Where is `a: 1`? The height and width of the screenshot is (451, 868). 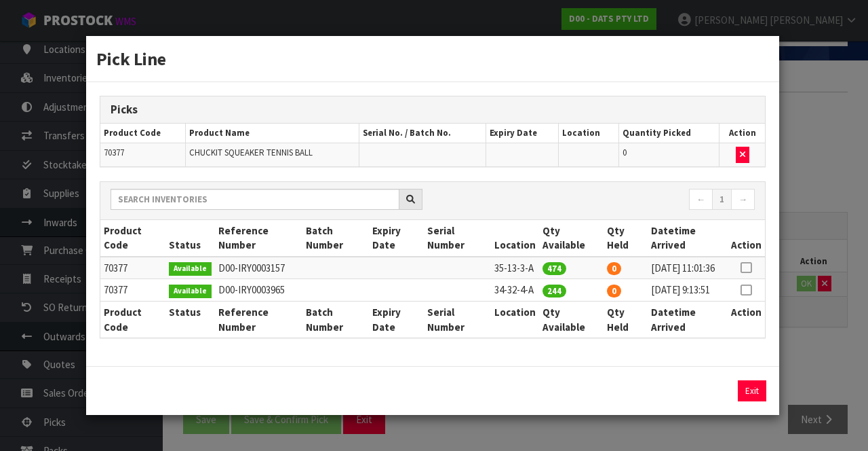 a: 1 is located at coordinates (722, 199).